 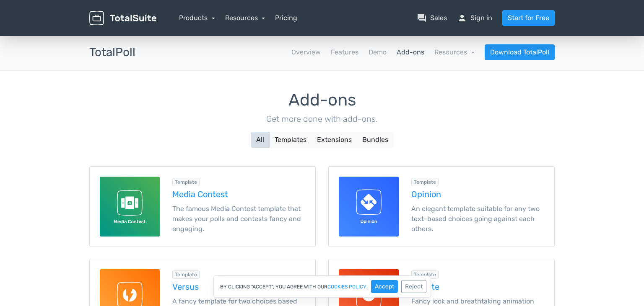 I want to click on button: Accept, so click(x=384, y=286).